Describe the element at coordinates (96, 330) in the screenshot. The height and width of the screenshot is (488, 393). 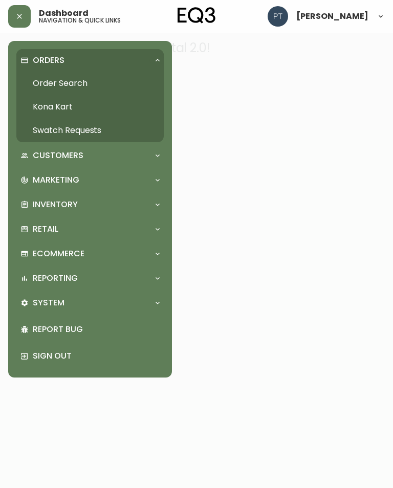
I see `p: Report Bug` at that location.